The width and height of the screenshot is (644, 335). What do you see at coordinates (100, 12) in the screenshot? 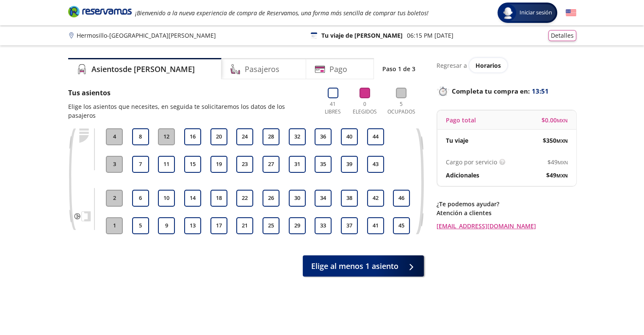
I see `i: Brand Logo` at bounding box center [100, 12].